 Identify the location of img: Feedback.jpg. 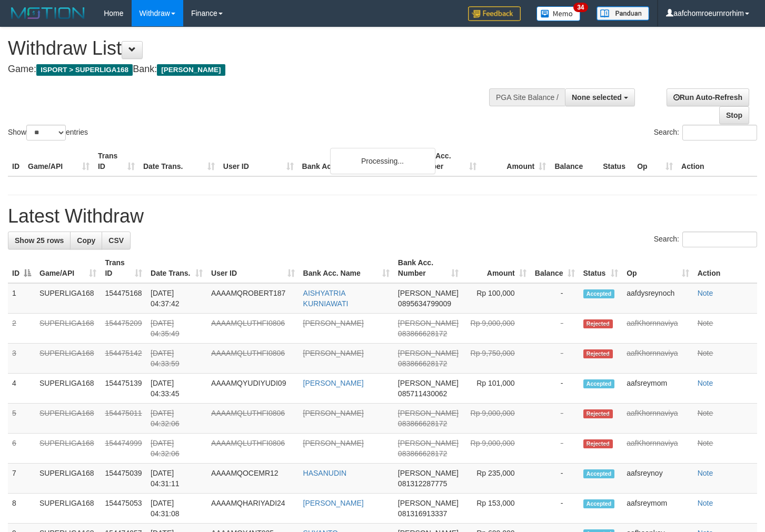
(494, 14).